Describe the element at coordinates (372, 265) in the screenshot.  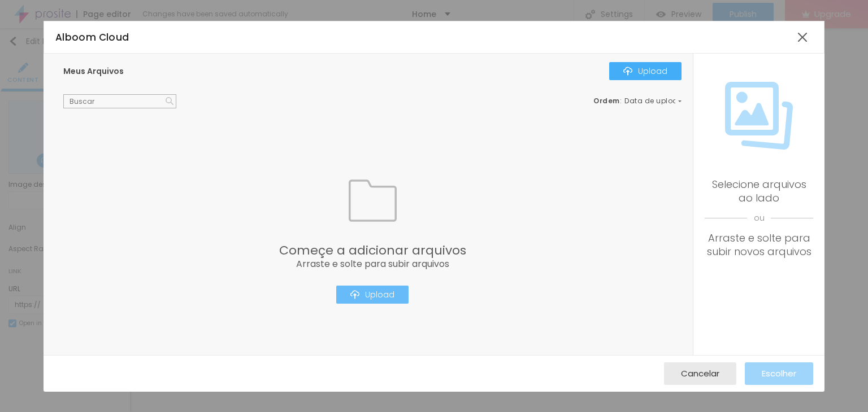
I see `span: Arraste e solte para subir arquivos` at that location.